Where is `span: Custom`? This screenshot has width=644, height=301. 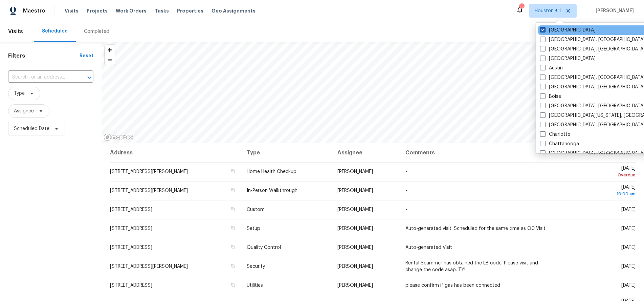 span: Custom is located at coordinates (255, 209).